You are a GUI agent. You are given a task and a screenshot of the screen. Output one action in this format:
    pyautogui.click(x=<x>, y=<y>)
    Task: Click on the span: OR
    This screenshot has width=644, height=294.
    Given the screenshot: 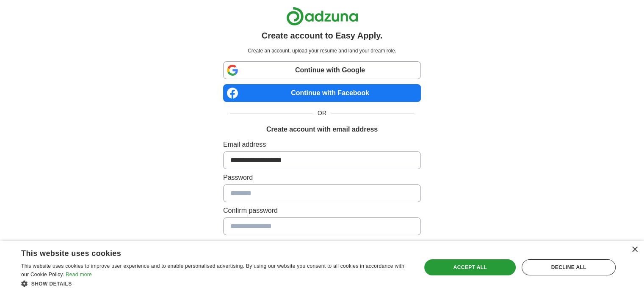 What is the action you would take?
    pyautogui.click(x=322, y=113)
    